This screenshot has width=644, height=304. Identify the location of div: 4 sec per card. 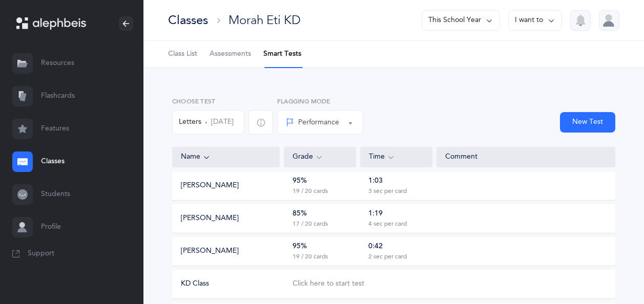
(387, 224).